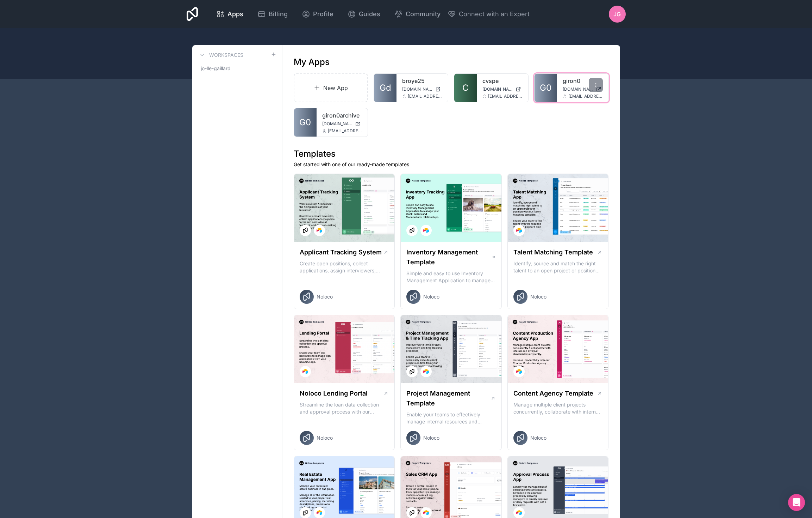  What do you see at coordinates (451, 165) in the screenshot?
I see `p: Get started with one of our ready-made templates` at bounding box center [451, 165].